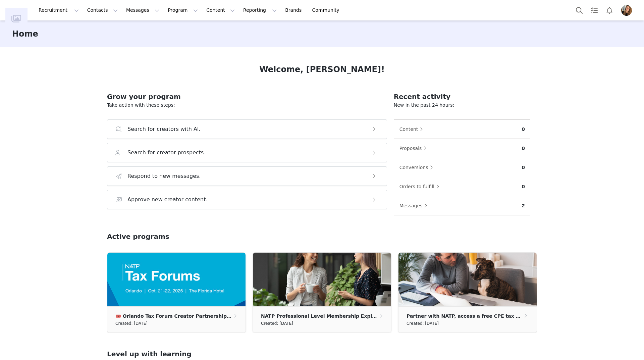  I want to click on h2: Active programs, so click(138, 237).